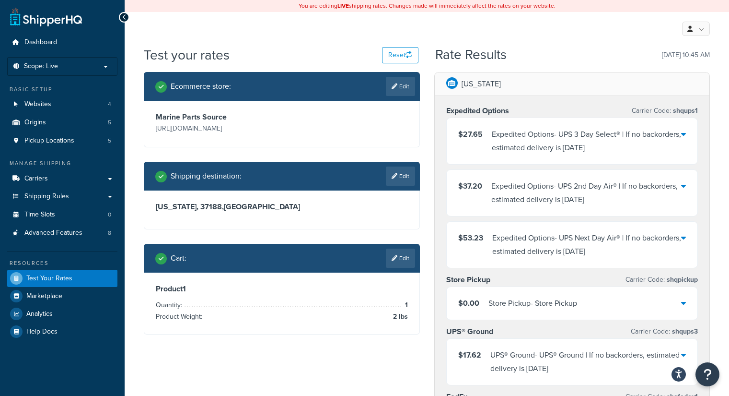 This screenshot has width=729, height=396. I want to click on span: $53.23, so click(471, 237).